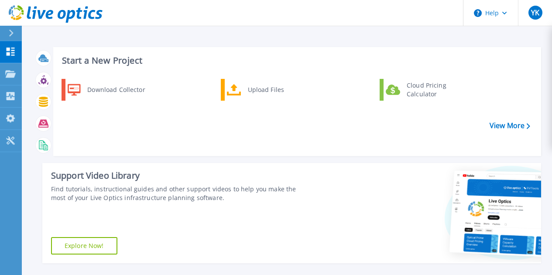  What do you see at coordinates (509, 126) in the screenshot?
I see `a: View More` at bounding box center [509, 126].